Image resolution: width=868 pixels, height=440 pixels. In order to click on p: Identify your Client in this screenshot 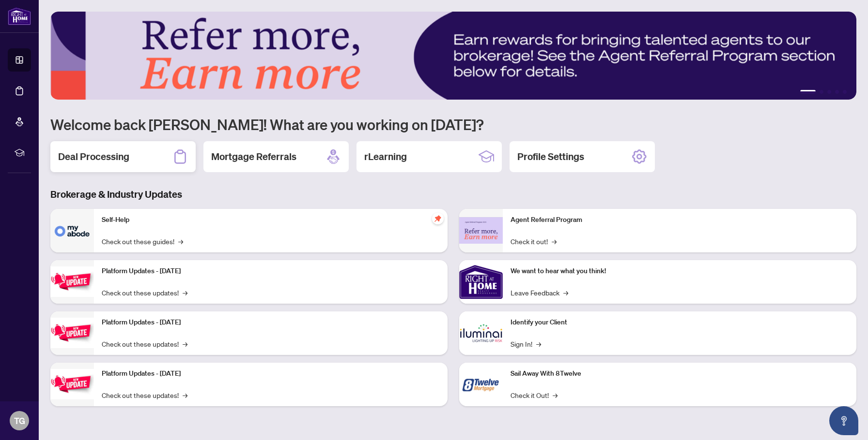, I will do `click(679, 323)`.